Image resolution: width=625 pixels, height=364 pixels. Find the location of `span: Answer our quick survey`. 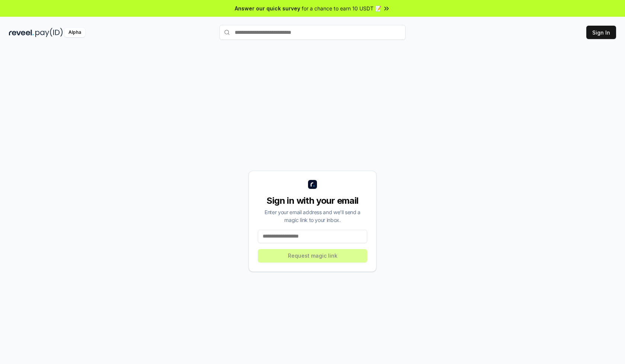

span: Answer our quick survey is located at coordinates (268, 8).